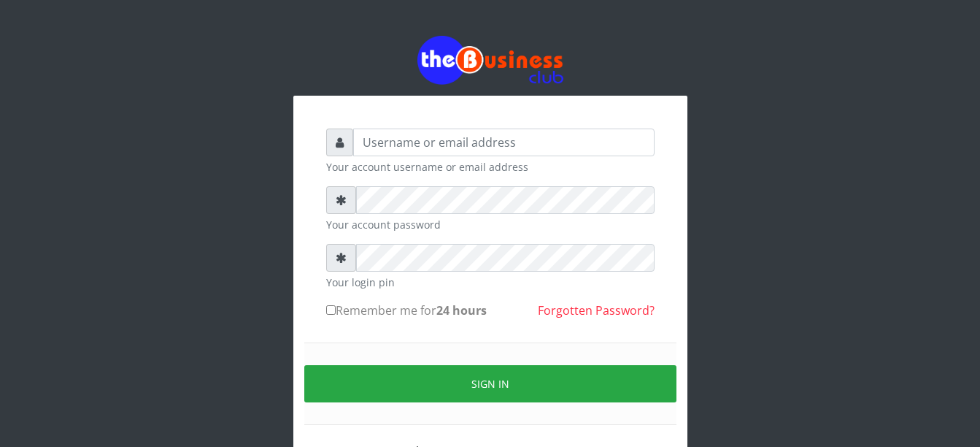 The width and height of the screenshot is (980, 447). Describe the element at coordinates (461, 310) in the screenshot. I see `b: 24 hours` at that location.